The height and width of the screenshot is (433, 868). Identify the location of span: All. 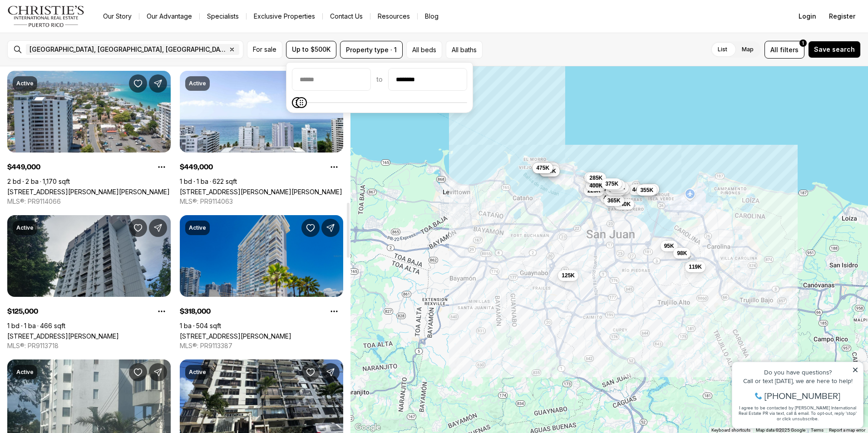
(774, 50).